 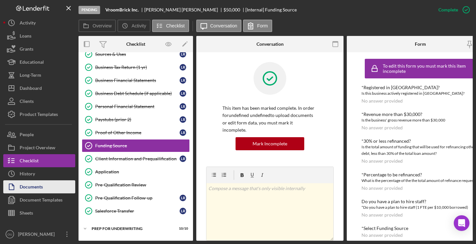 I want to click on div: Project Overview, so click(x=37, y=148).